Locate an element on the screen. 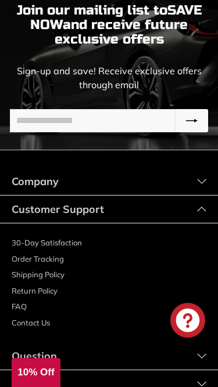 The width and height of the screenshot is (218, 387). p: Sign-up and save! Receive exclusive offers through email is located at coordinates (109, 78).